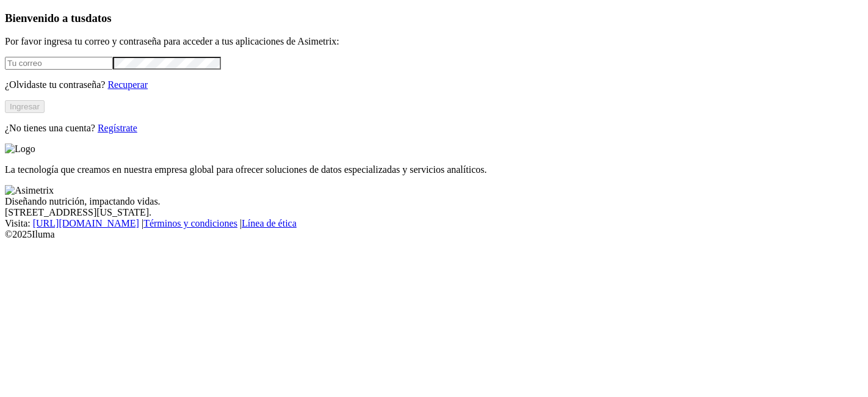 This screenshot has height=397, width=868. Describe the element at coordinates (190, 223) in the screenshot. I see `a: Términos y condiciones` at that location.